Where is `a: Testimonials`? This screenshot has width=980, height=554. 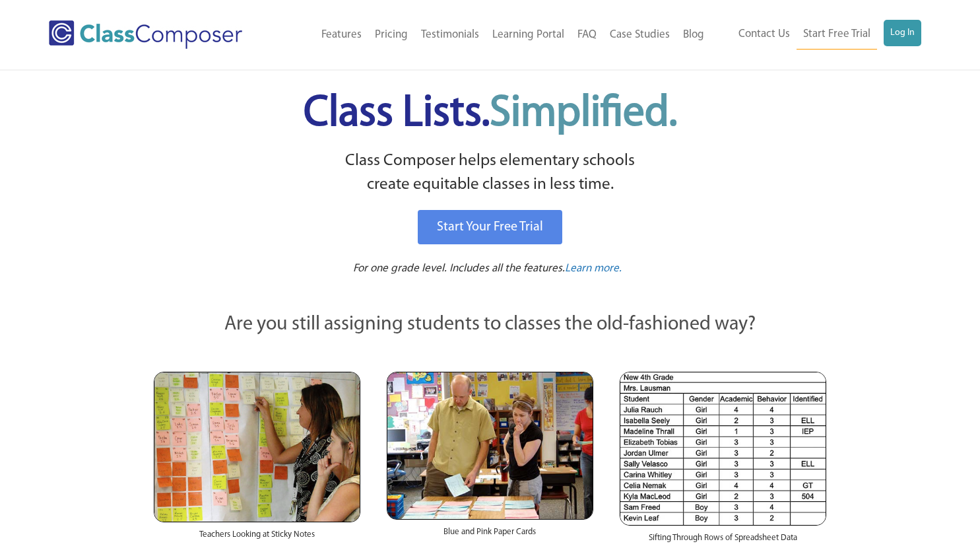
a: Testimonials is located at coordinates (450, 35).